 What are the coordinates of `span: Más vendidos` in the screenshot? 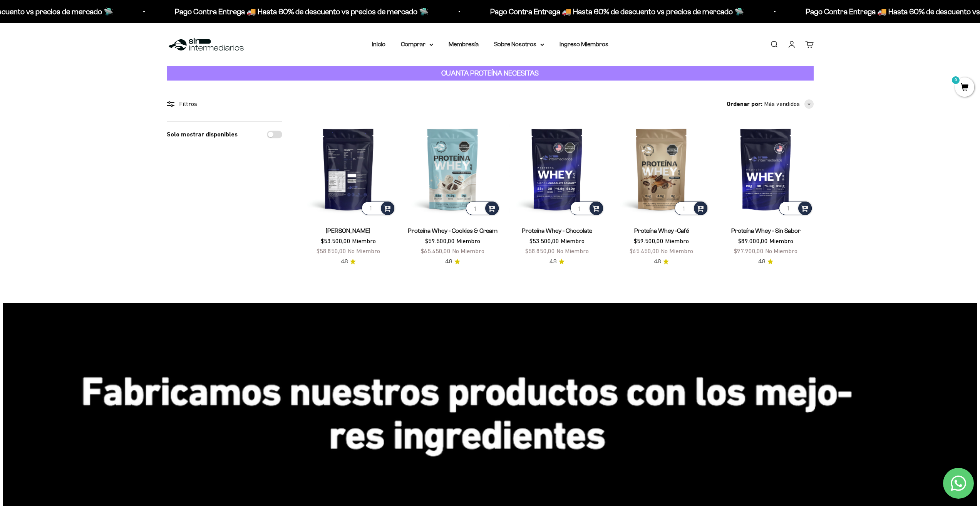 It's located at (781, 104).